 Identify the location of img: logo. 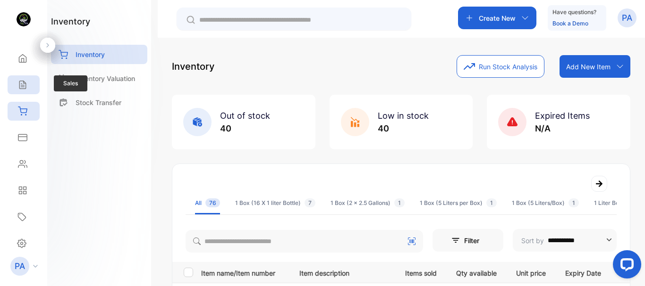
(24, 19).